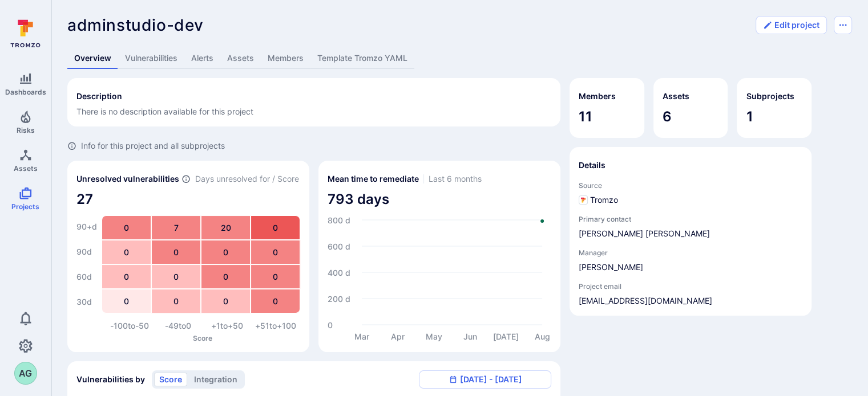 This screenshot has width=868, height=396. I want to click on h2: Unresolved vulnerabilities, so click(128, 179).